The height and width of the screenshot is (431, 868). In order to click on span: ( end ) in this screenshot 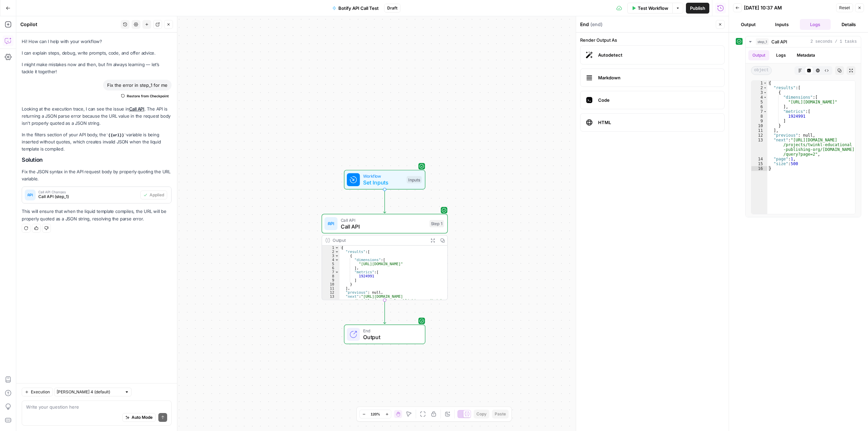, I will do `click(596, 24)`.